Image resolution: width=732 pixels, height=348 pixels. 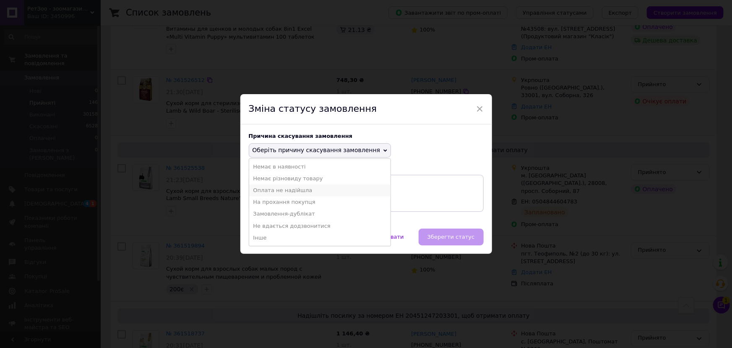 What do you see at coordinates (320, 226) in the screenshot?
I see `li: Не вдається додзвонитися` at bounding box center [320, 226].